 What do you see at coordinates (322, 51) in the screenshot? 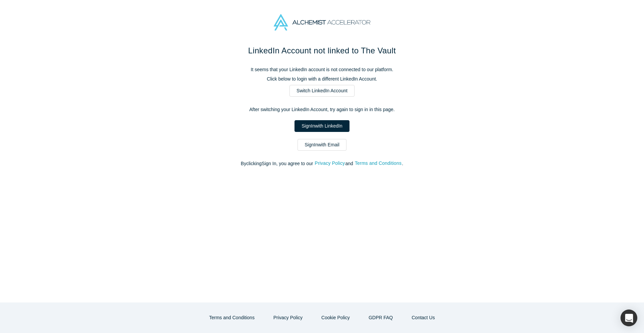
I see `h1: LinkedIn Account not linked to The Vault` at bounding box center [322, 51].